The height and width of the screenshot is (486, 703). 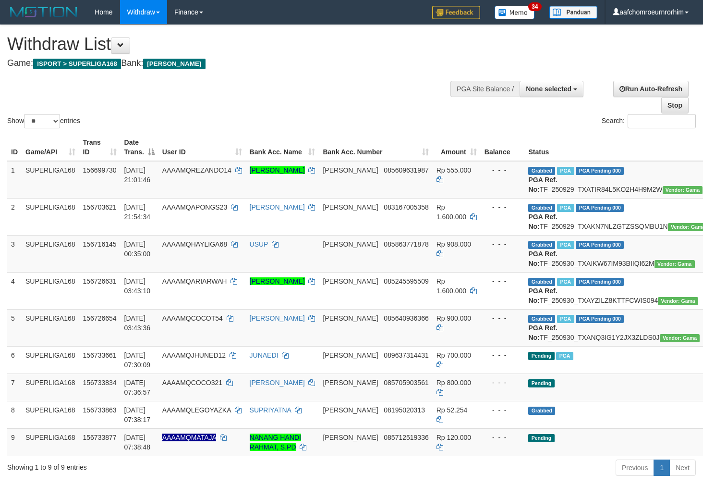 I want to click on button: None selected, so click(x=552, y=89).